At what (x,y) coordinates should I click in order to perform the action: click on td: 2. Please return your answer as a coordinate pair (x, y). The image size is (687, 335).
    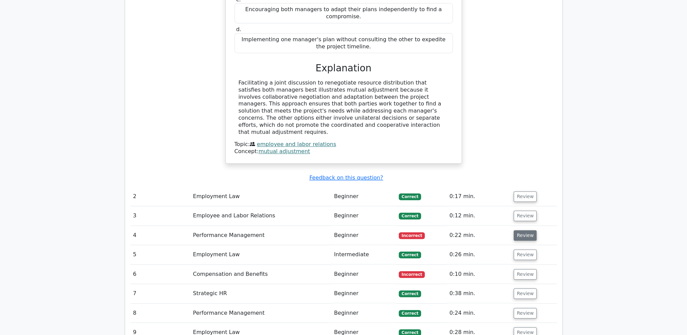
    Looking at the image, I should click on (160, 196).